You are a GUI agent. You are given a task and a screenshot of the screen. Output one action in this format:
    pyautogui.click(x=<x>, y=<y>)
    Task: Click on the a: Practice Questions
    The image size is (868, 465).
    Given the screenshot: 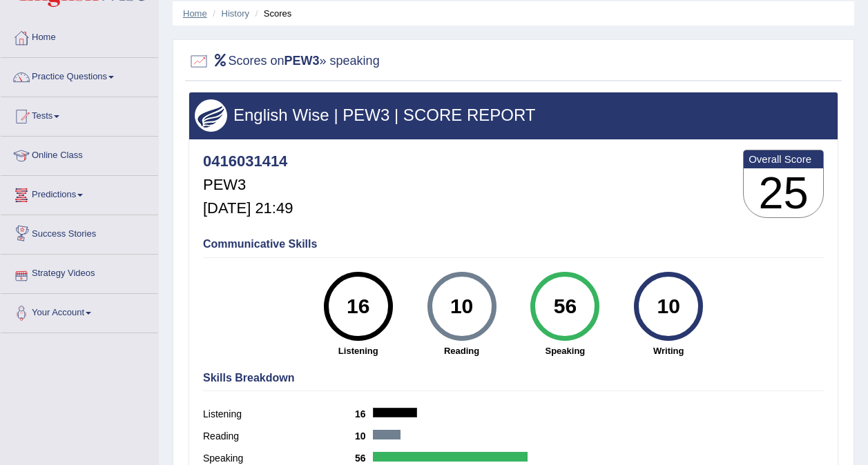 What is the action you would take?
    pyautogui.click(x=79, y=76)
    